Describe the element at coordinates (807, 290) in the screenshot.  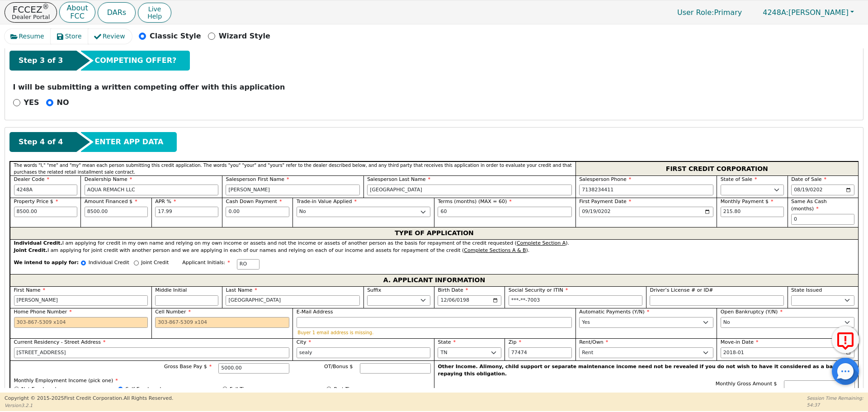
I see `span: State Issued` at that location.